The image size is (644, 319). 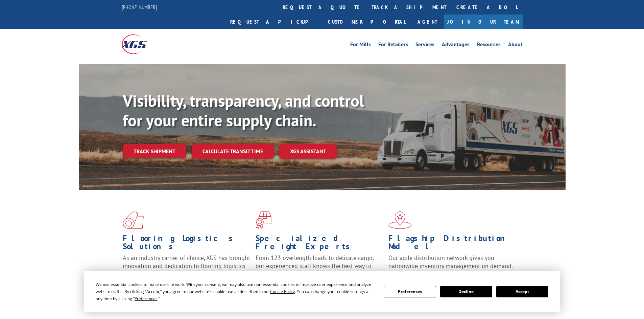 What do you see at coordinates (322, 291) in the screenshot?
I see `div: Cookie Consent Prompt` at bounding box center [322, 291].